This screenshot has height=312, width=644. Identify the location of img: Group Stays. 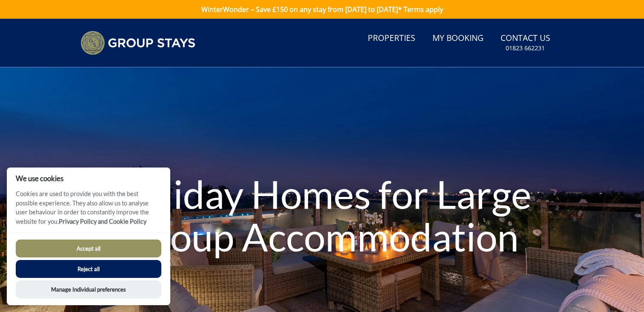
(138, 43).